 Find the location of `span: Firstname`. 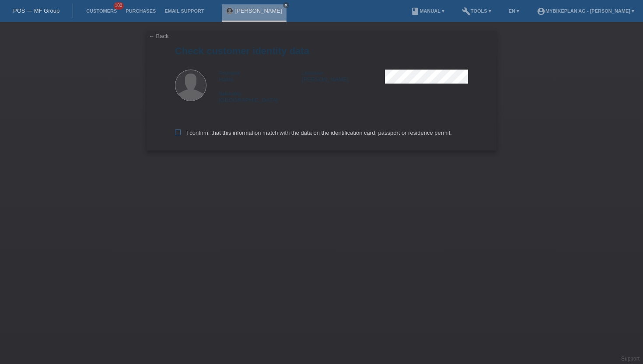

span: Firstname is located at coordinates (229, 73).